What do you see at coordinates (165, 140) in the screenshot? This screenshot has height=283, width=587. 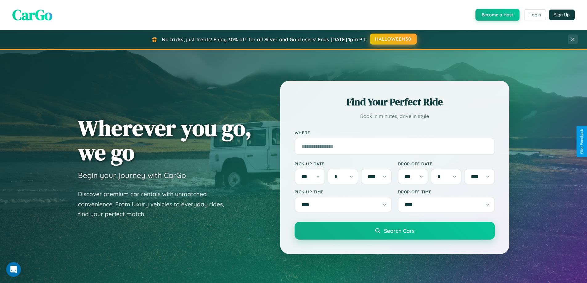 I see `h1: Wherever you go, we go` at bounding box center [165, 140].